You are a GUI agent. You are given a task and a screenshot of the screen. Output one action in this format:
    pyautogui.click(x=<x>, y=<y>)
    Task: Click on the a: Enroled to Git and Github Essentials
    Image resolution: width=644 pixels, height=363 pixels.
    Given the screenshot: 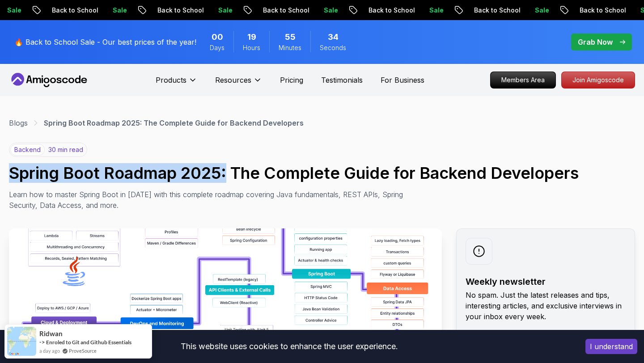 What is the action you would take?
    pyautogui.click(x=89, y=342)
    